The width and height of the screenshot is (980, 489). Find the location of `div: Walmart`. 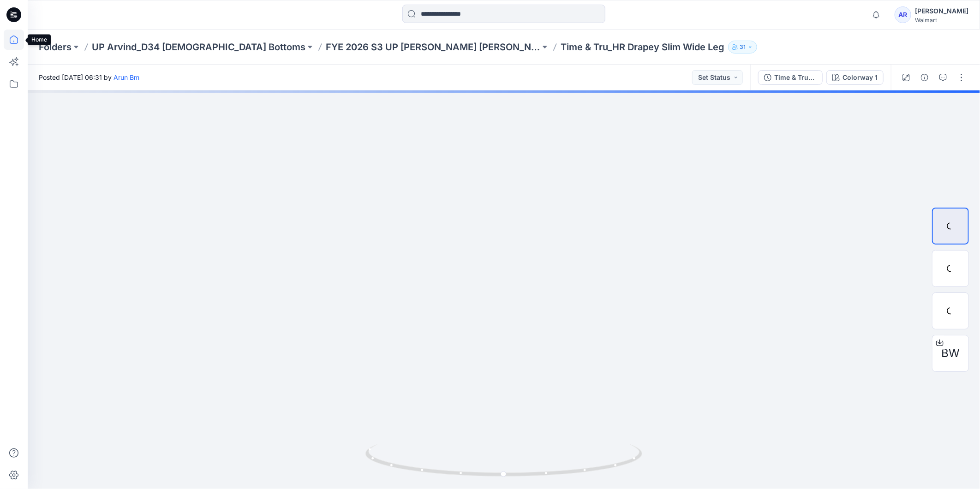

div: Walmart is located at coordinates (942, 20).